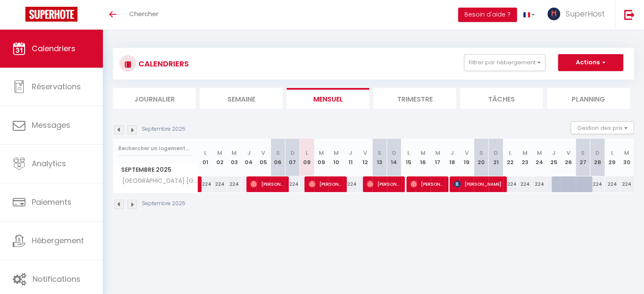  Describe the element at coordinates (56, 278) in the screenshot. I see `span: Notifications` at that location.